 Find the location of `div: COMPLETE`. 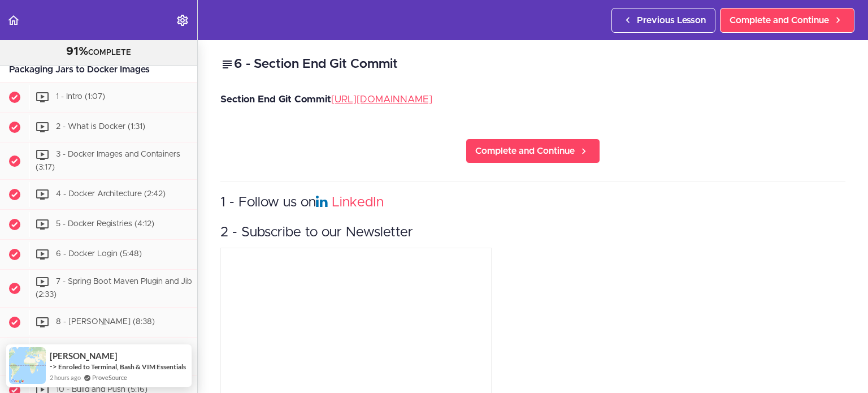

div: COMPLETE is located at coordinates (98, 52).